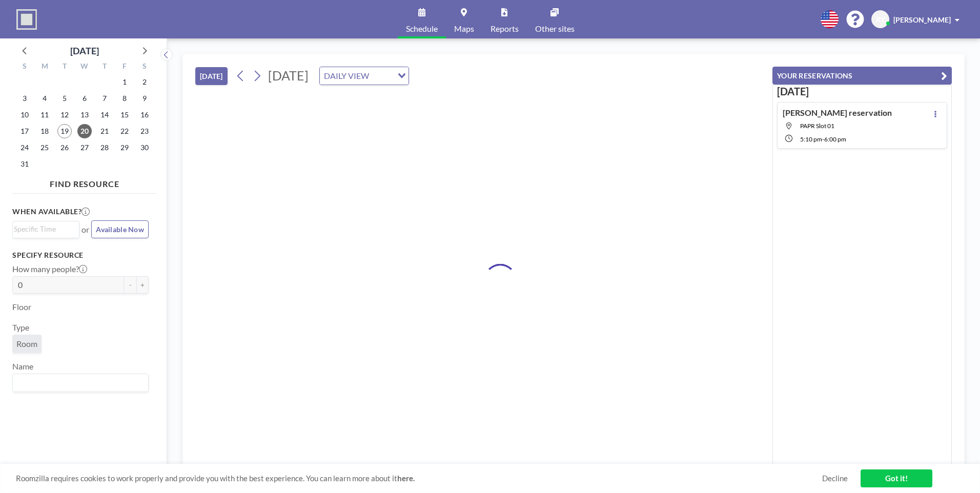  What do you see at coordinates (64, 147) in the screenshot?
I see `span: Tuesday, August 26, 2025` at bounding box center [64, 147].